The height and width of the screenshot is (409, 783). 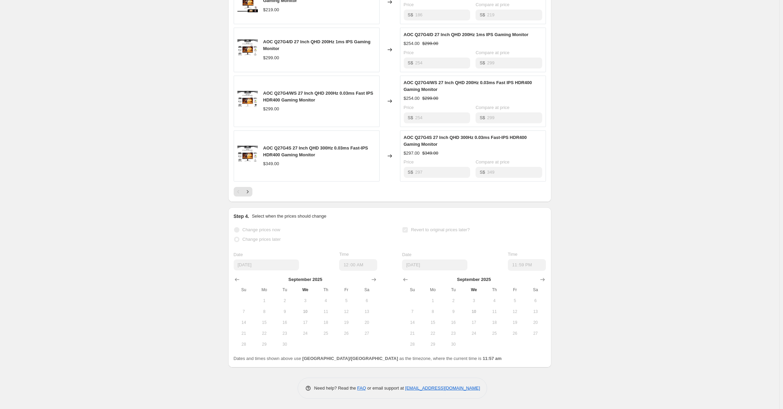 What do you see at coordinates (358, 265) in the screenshot?
I see `input: 12:00` at bounding box center [358, 265].